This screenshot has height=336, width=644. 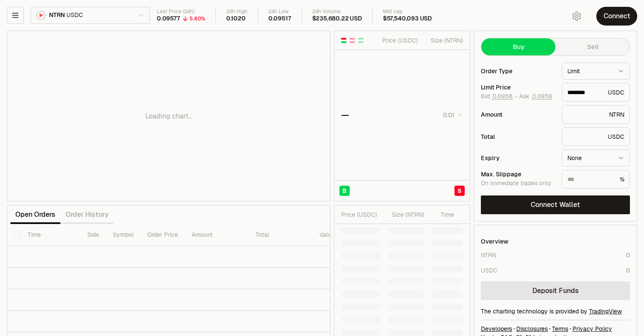 I want to click on p: Loading chart..., so click(x=169, y=116).